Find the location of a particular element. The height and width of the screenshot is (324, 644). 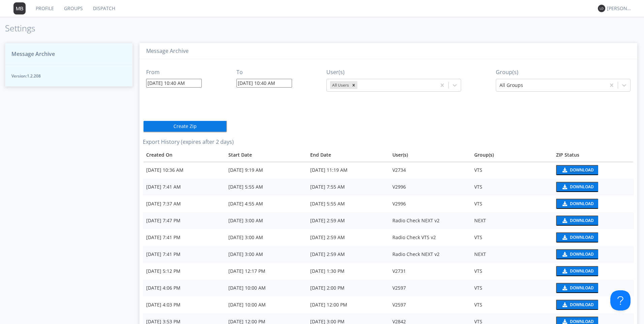

h3: From is located at coordinates (174, 73).